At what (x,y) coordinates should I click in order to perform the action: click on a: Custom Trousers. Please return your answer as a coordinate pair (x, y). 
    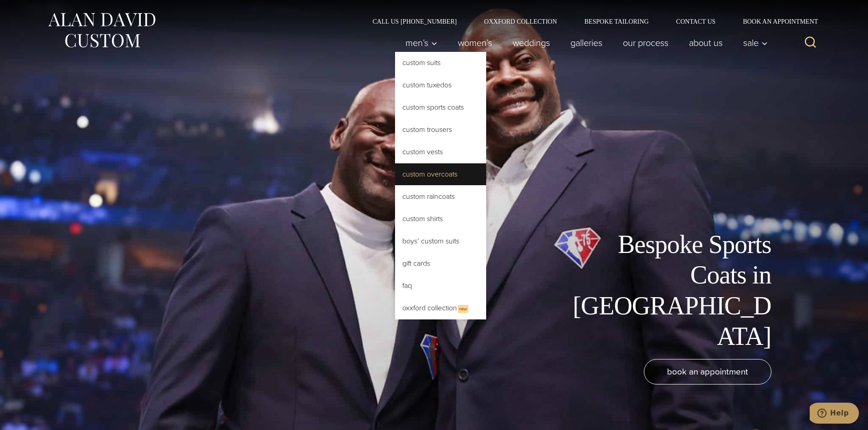
    Looking at the image, I should click on (441, 130).